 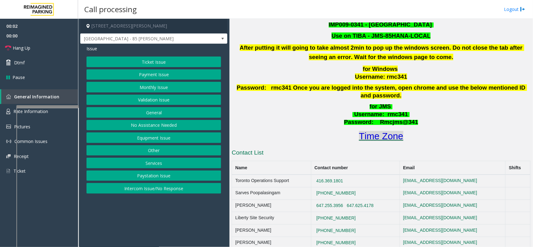 What do you see at coordinates (154, 176) in the screenshot?
I see `button: Paystation Issue` at bounding box center [154, 176].